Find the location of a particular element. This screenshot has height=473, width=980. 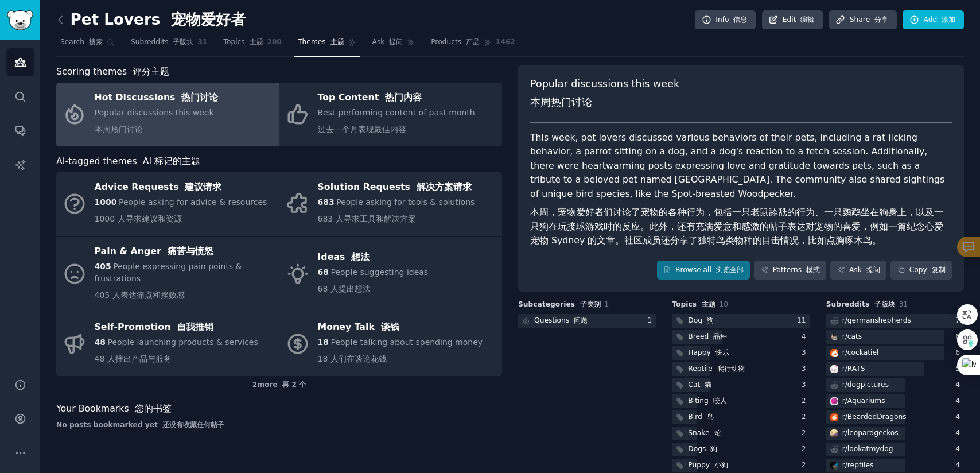

font: 浏览全部 is located at coordinates (730, 270).